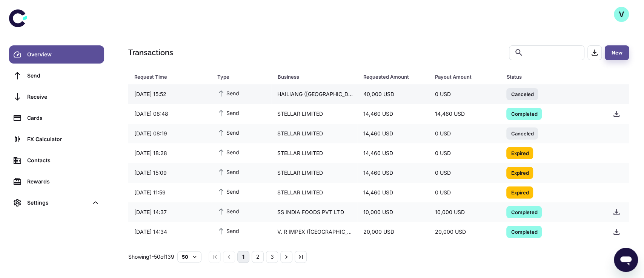 The image size is (644, 278). What do you see at coordinates (314, 212) in the screenshot?
I see `div: SS INDIA FOODS PVT LTD` at bounding box center [314, 212].